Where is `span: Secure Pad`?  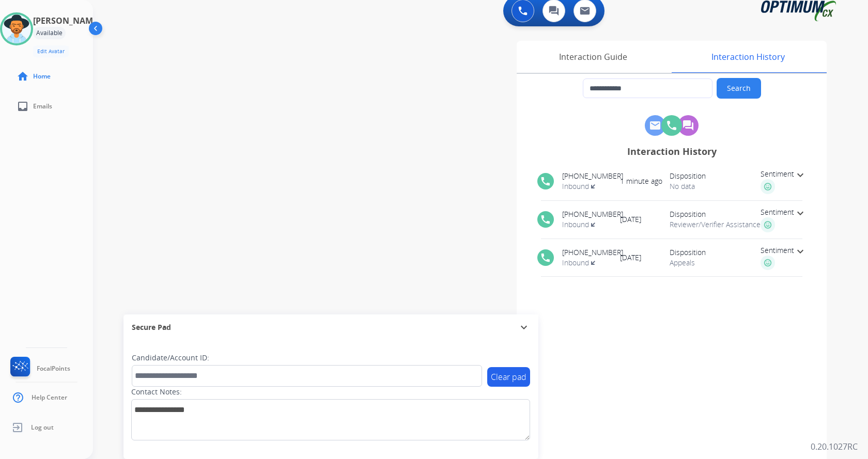 span: Secure Pad is located at coordinates (151, 327).